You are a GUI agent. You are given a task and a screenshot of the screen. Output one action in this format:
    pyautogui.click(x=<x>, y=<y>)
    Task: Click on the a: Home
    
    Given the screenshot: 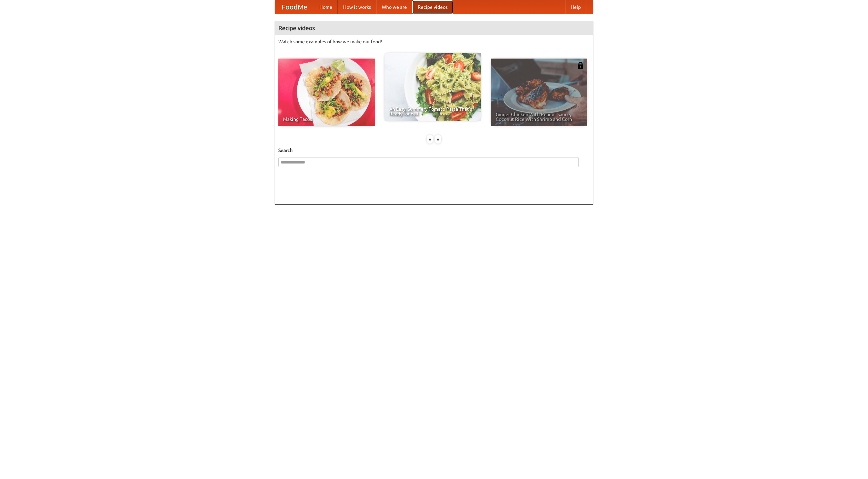 What is the action you would take?
    pyautogui.click(x=326, y=7)
    